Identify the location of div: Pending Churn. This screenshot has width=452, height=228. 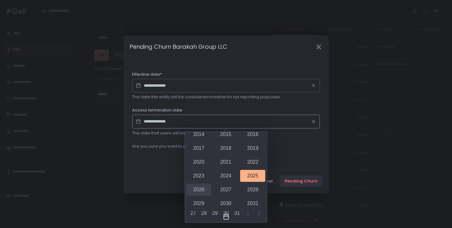
(301, 181).